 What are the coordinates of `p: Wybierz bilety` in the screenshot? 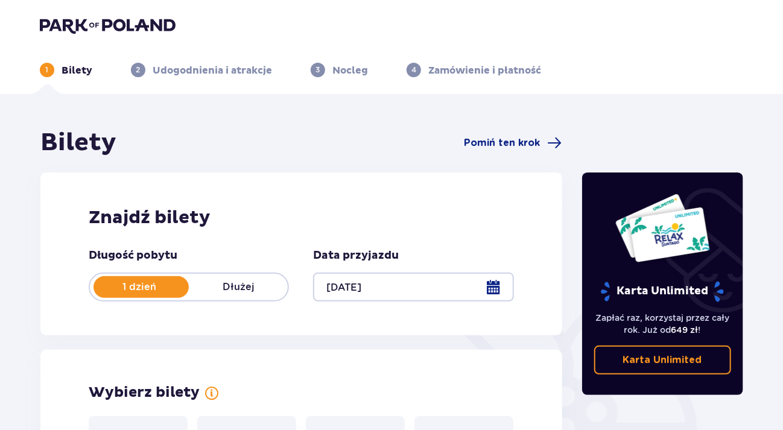 It's located at (144, 393).